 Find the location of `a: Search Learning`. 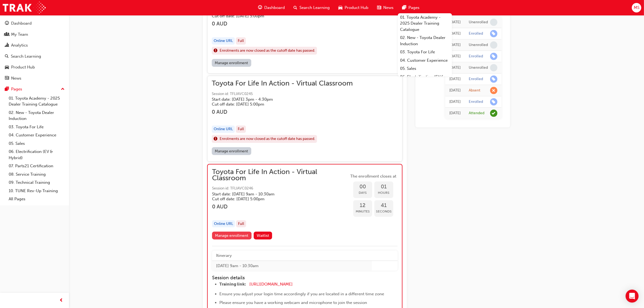

a: Search Learning is located at coordinates (34, 56).